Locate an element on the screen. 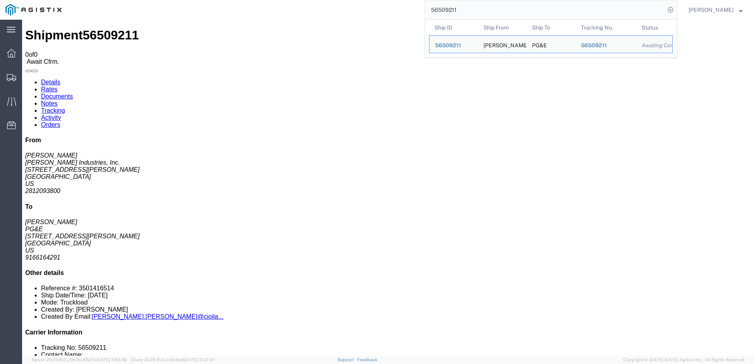 The height and width of the screenshot is (364, 754). div: Awaiting Confirmation is located at coordinates (654, 45).